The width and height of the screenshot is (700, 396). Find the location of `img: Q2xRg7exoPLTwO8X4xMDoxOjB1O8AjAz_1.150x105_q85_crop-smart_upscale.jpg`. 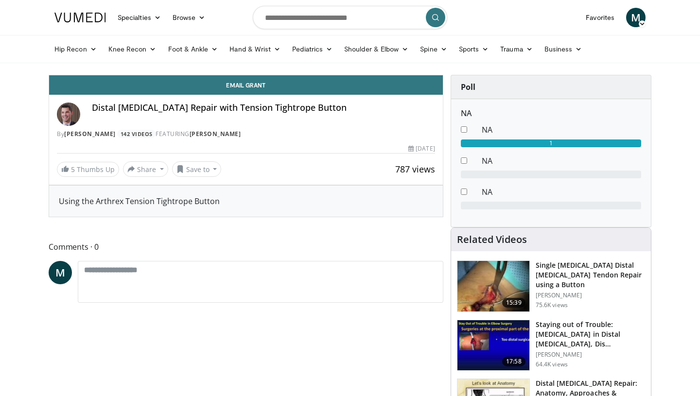

img: Q2xRg7exoPLTwO8X4xMDoxOjB1O8AjAz_1.150x105_q85_crop-smart_upscale.jpg is located at coordinates (493, 346).